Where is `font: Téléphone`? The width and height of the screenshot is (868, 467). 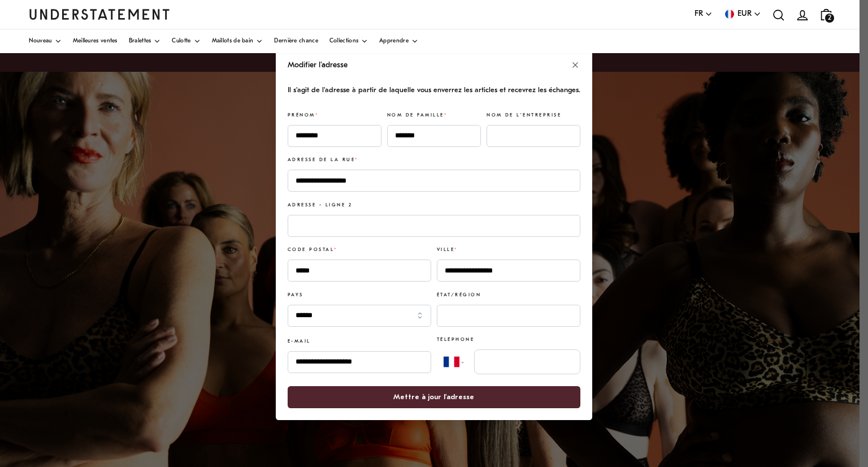 font: Téléphone is located at coordinates (456, 340).